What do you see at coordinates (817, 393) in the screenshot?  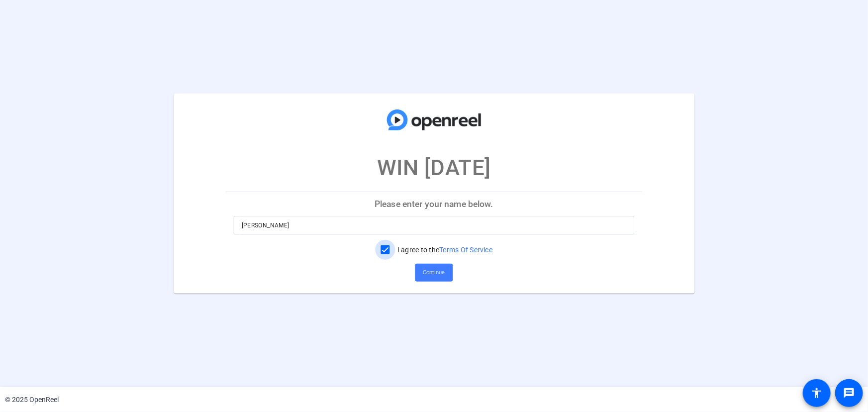 I see `mat-icon: accessibility` at bounding box center [817, 393].